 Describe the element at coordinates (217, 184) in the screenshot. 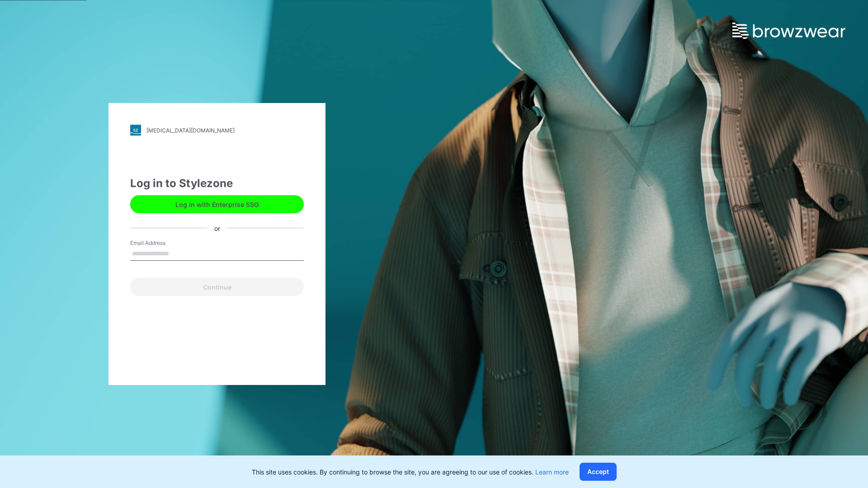

I see `div: Log in to Stylezone` at that location.